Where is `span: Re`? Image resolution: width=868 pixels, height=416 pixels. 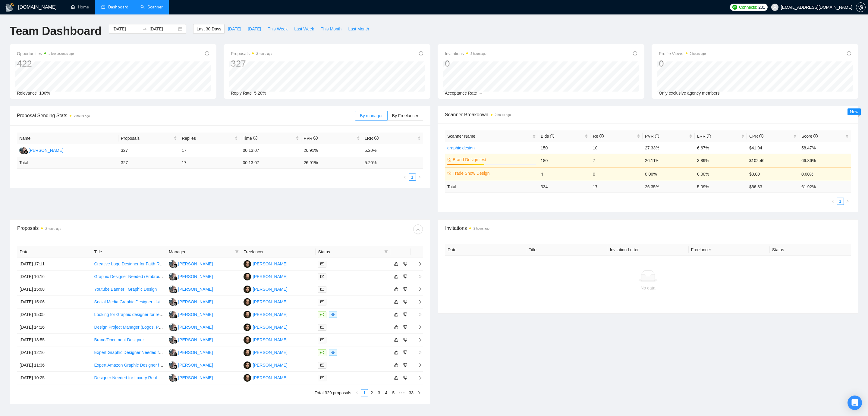
span: Re is located at coordinates (598, 136).